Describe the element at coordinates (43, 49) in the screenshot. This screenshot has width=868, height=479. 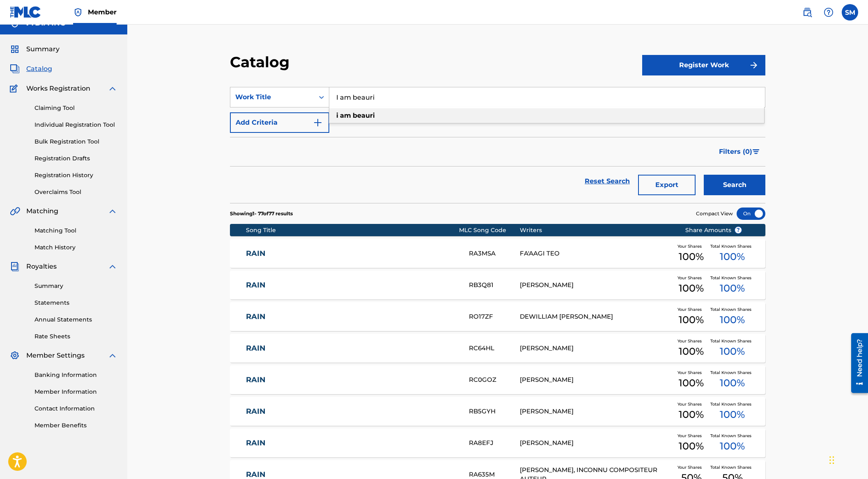
I see `span: Summary` at that location.